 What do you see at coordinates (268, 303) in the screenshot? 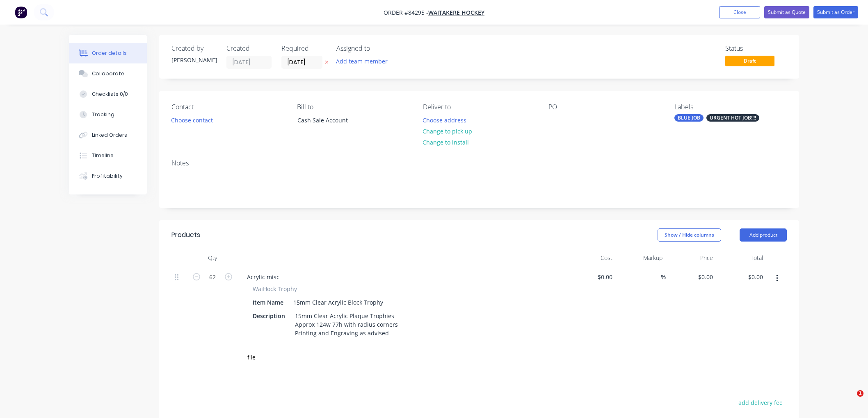
I see `div: Item Name` at bounding box center [268, 303].